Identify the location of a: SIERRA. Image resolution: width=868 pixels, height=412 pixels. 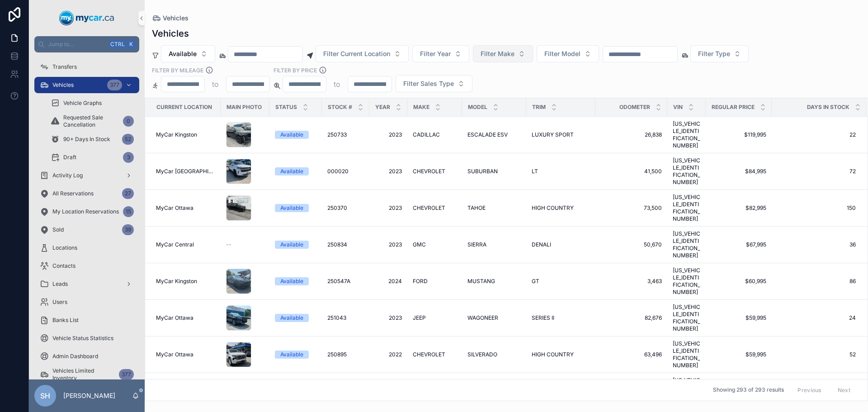
(494, 244).